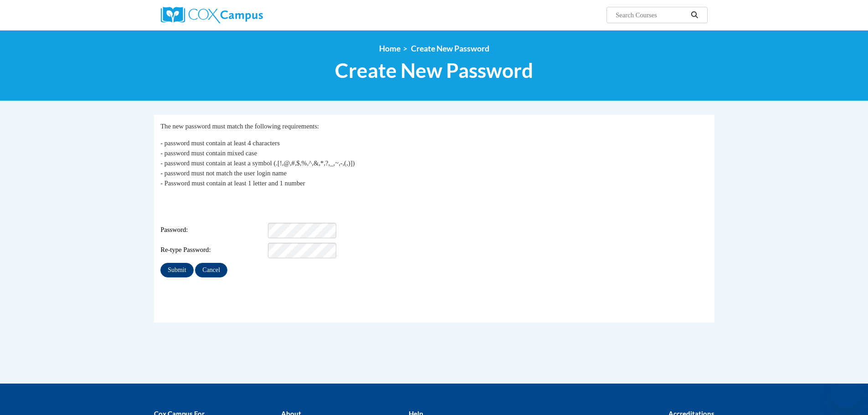  I want to click on span: Re-type Password:, so click(213, 250).